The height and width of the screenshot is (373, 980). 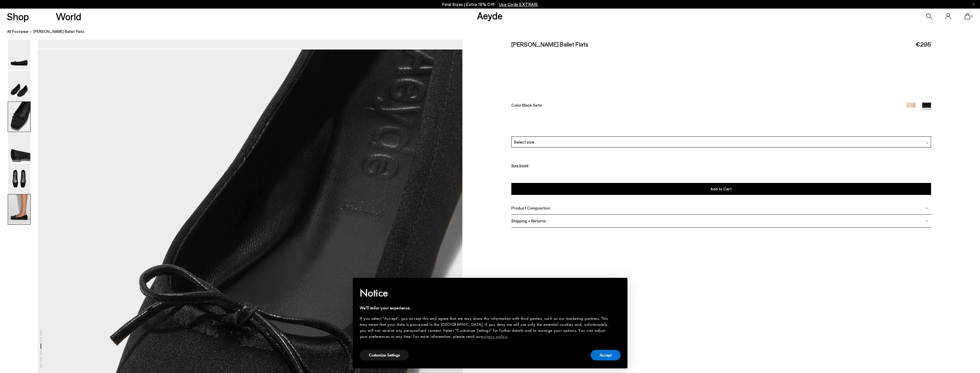 I want to click on img: Gabriella Satin Ballet Flats - Image 2, so click(x=19, y=86).